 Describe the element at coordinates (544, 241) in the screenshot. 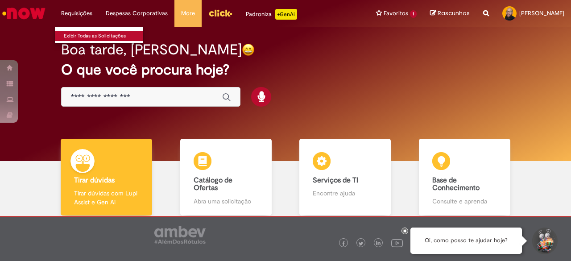

I see `button: Iniciar Conversa de Suporte` at that location.